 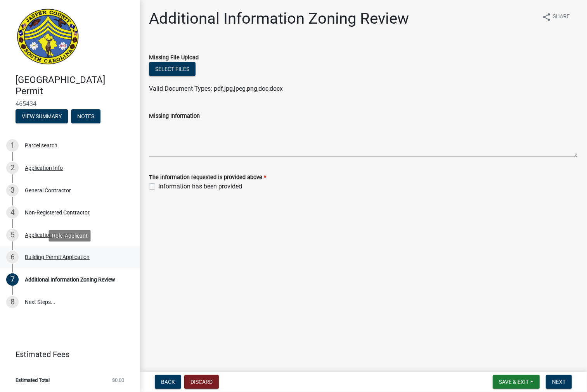 What do you see at coordinates (41, 146) in the screenshot?
I see `div: Parcel search` at bounding box center [41, 146].